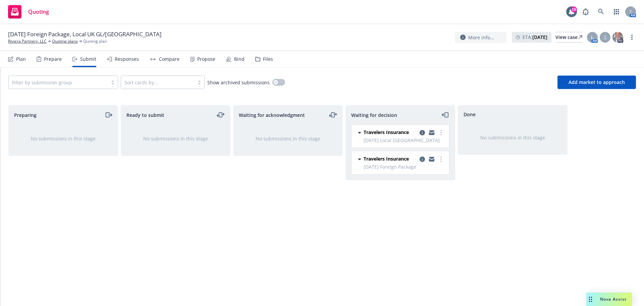 This screenshot has width=644, height=306. What do you see at coordinates (25, 115) in the screenshot?
I see `span: Preparing` at bounding box center [25, 115].